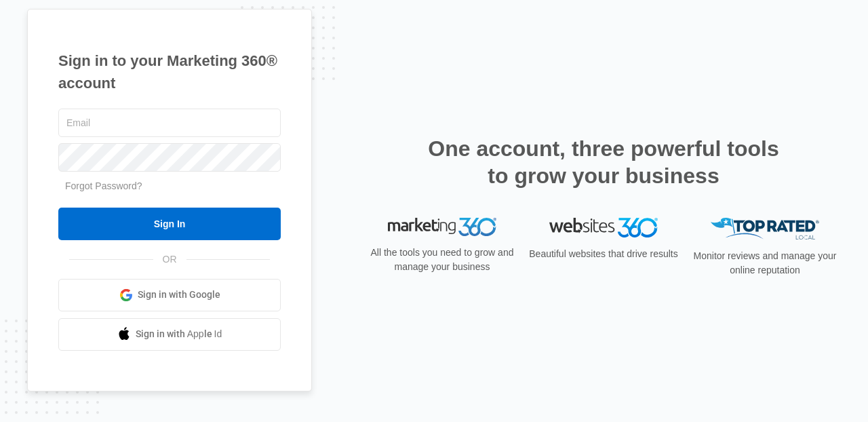  I want to click on a: Sign in with Google, so click(169, 295).